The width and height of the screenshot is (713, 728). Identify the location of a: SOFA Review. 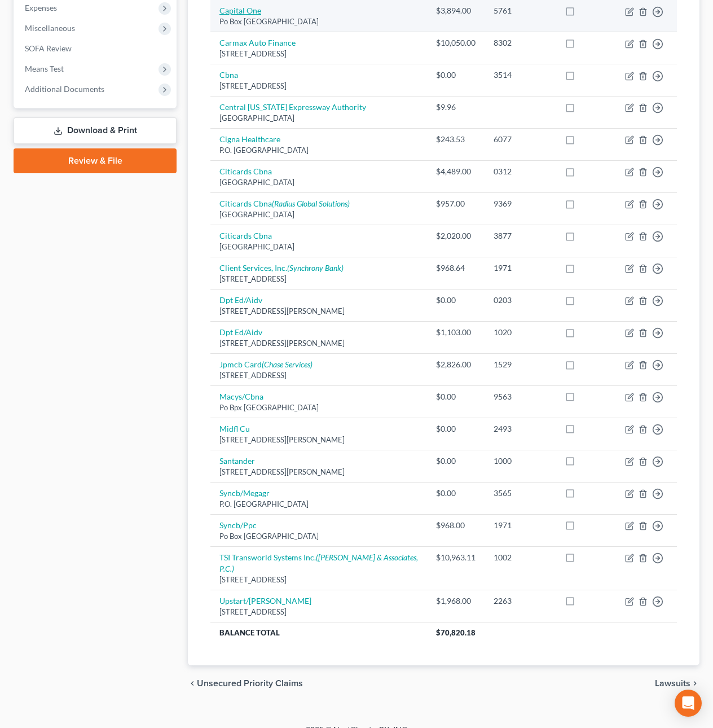
(96, 49).